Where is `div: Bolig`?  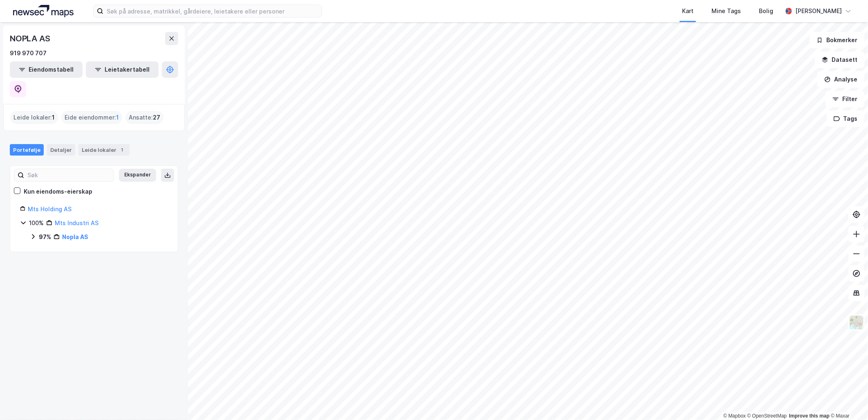 div: Bolig is located at coordinates (766, 11).